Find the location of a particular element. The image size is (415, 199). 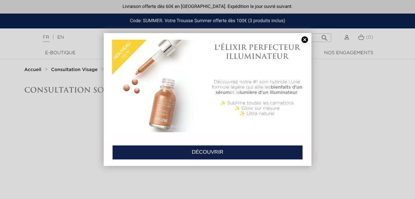

p: ✨ Sublime toutes les carnations is located at coordinates (257, 103).